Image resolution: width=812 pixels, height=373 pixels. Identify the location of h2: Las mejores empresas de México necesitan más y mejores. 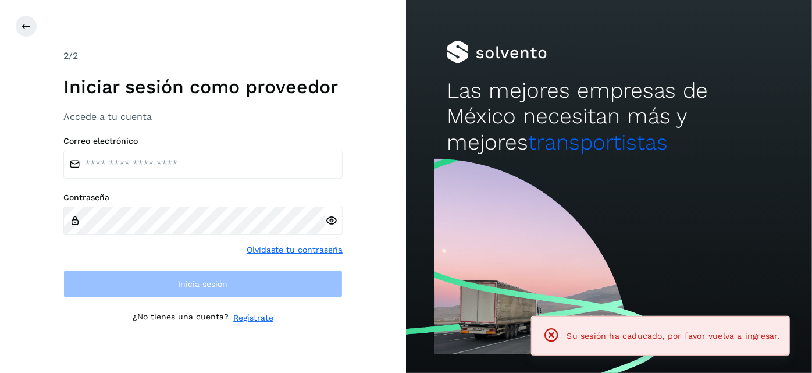
(609, 116).